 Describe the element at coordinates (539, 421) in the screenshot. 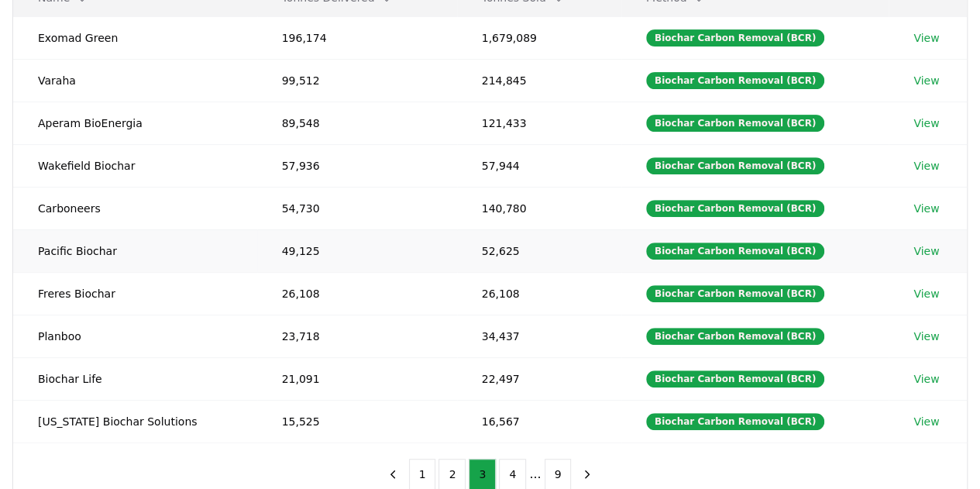

I see `td: 16,567` at that location.